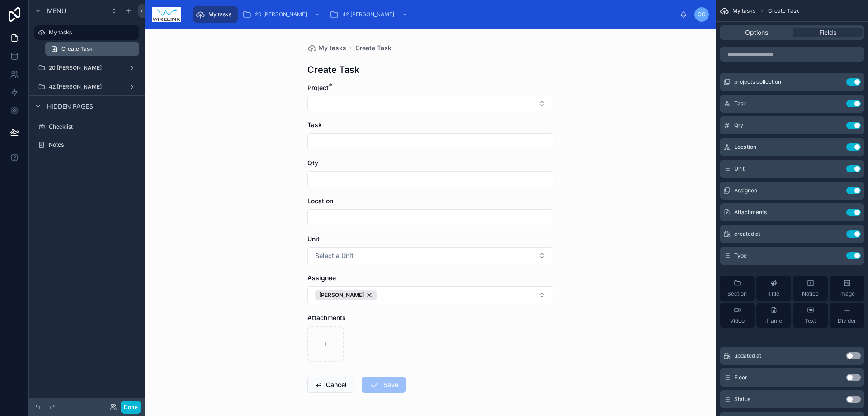 The image size is (868, 416). What do you see at coordinates (702, 15) in the screenshot?
I see `span: CC` at bounding box center [702, 15].